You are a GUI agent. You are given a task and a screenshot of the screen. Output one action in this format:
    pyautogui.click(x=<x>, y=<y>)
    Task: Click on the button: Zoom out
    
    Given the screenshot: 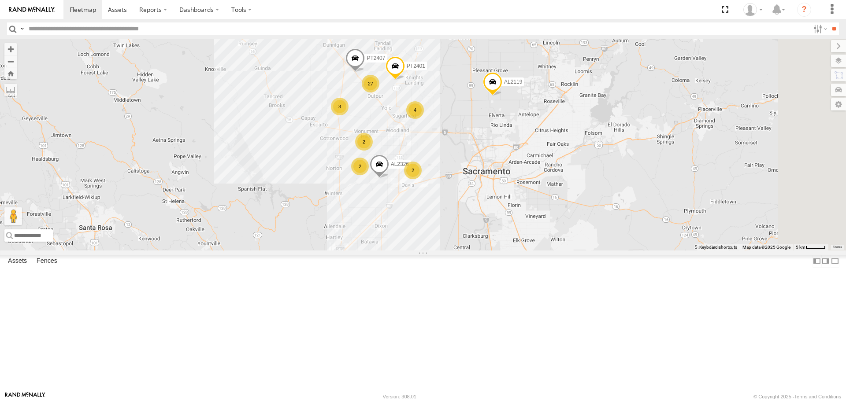 What is the action you would take?
    pyautogui.click(x=11, y=61)
    